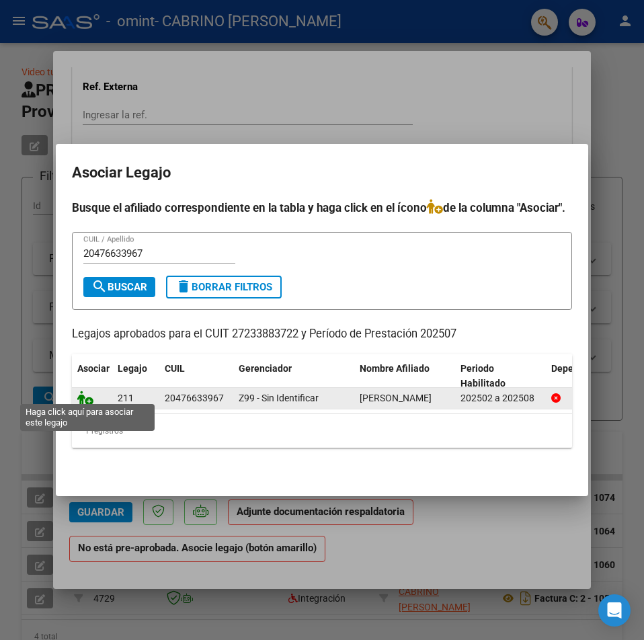 This screenshot has height=640, width=644. I want to click on button: Buscar, so click(119, 287).